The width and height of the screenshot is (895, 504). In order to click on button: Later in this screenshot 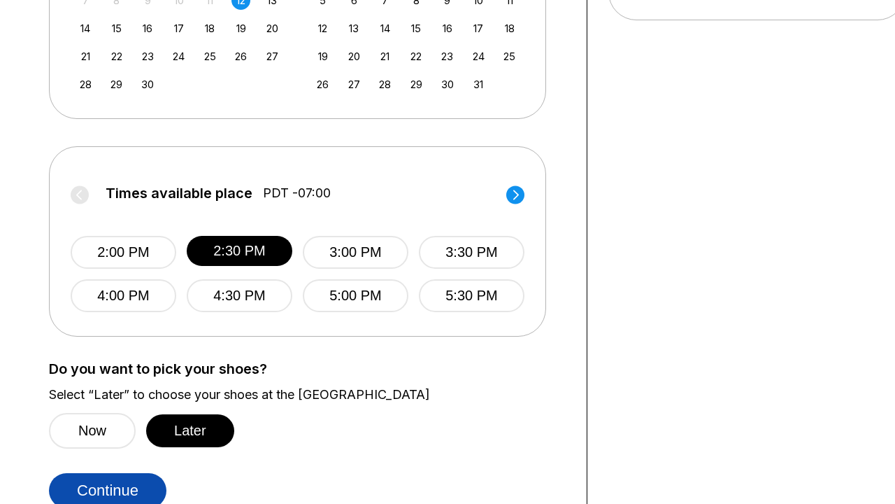, I will do `click(190, 430)`.